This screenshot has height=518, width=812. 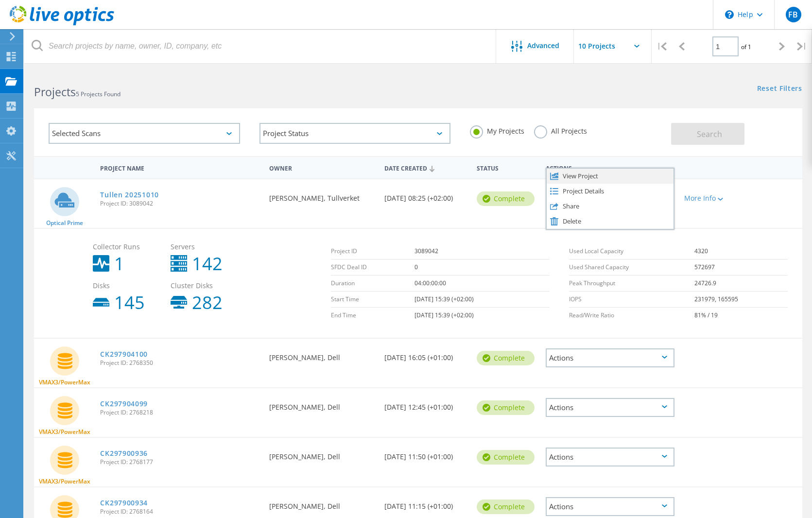 What do you see at coordinates (498, 130) in the screenshot?
I see `label: My Projects` at bounding box center [498, 130].